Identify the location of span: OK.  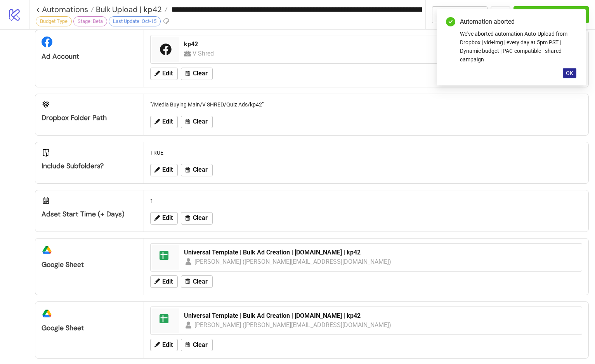
(570, 73).